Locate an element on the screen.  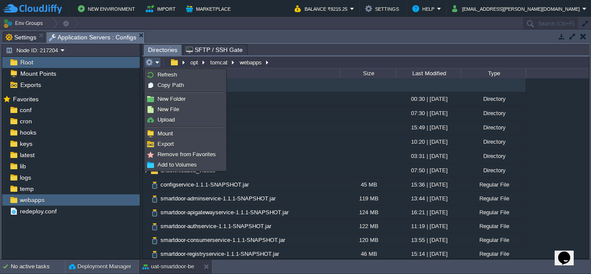
span: configservice-1.1.1-SNAPSHOT.jar is located at coordinates (205, 184).